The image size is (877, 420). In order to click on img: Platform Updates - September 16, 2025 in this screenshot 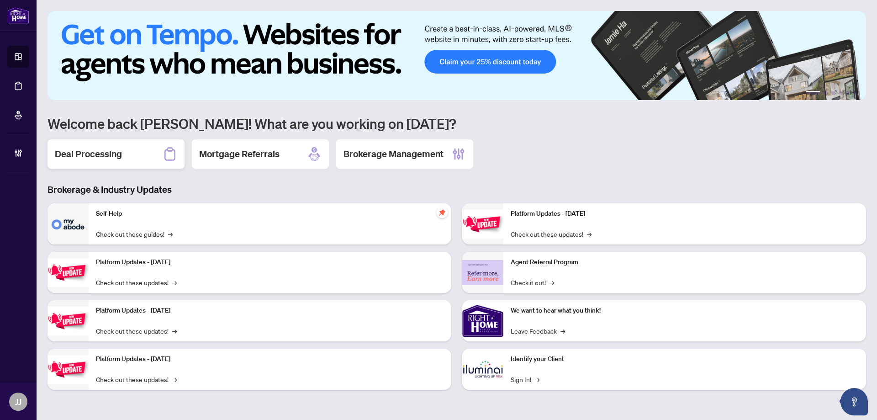, I will do `click(68, 272)`.